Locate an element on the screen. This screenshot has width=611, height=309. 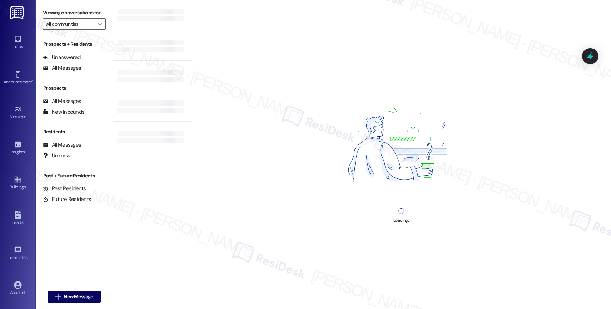
label: Viewing conversations for is located at coordinates (74, 13).